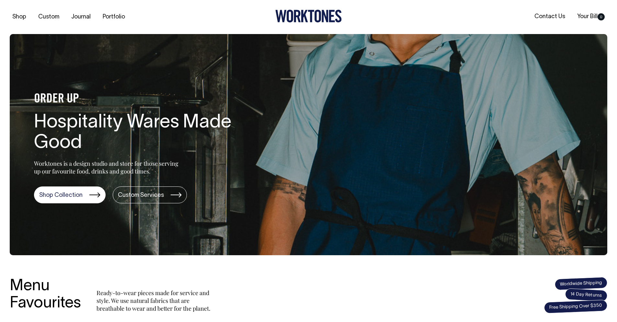 The width and height of the screenshot is (617, 322). Describe the element at coordinates (138, 99) in the screenshot. I see `h4: ORDER UP` at that location.